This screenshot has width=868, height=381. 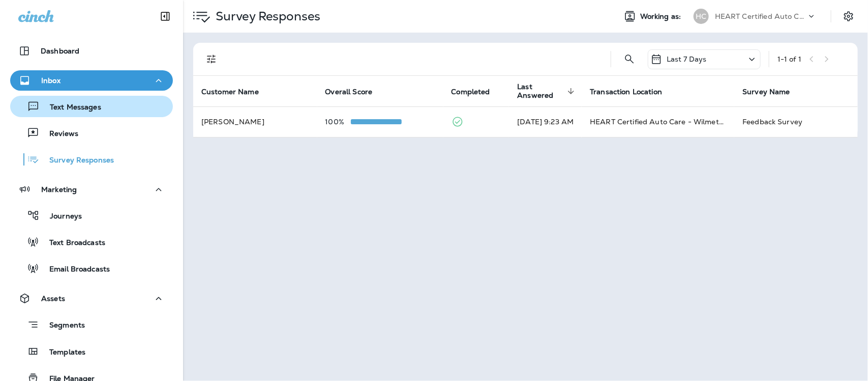 I want to click on button: Filters, so click(x=211, y=59).